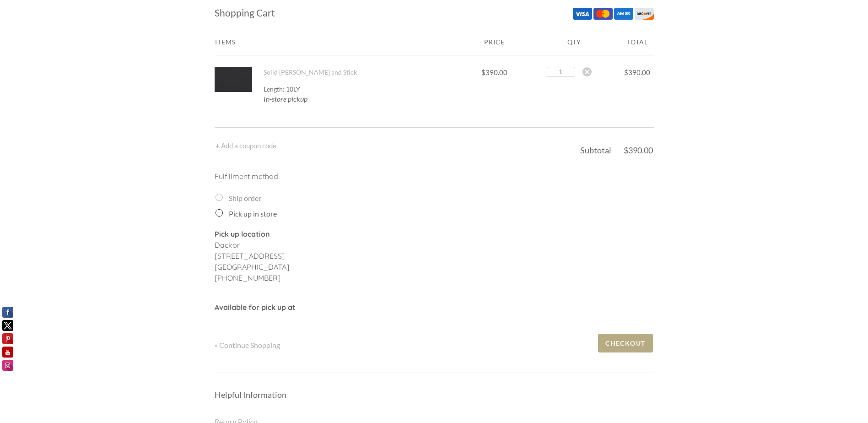 Image resolution: width=868 pixels, height=423 pixels. Describe the element at coordinates (246, 145) in the screenshot. I see `a: + Add a coupon code` at that location.